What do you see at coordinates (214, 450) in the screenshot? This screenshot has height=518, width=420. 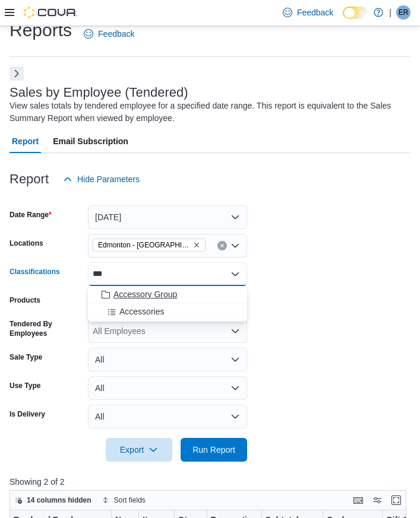 I see `button: Run Report` at bounding box center [214, 450].